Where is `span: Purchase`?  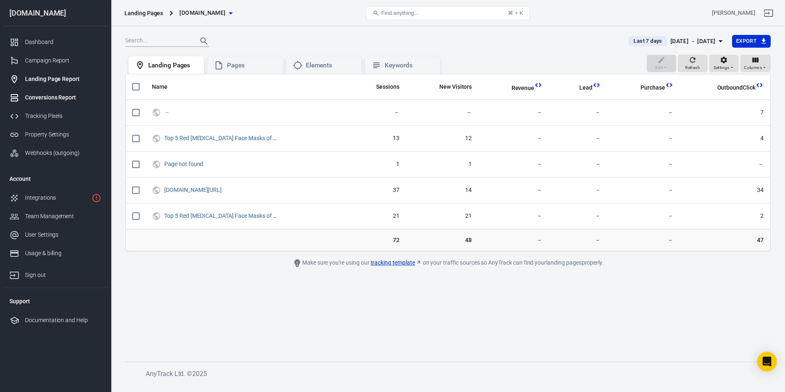
span: Purchase is located at coordinates (653, 88).